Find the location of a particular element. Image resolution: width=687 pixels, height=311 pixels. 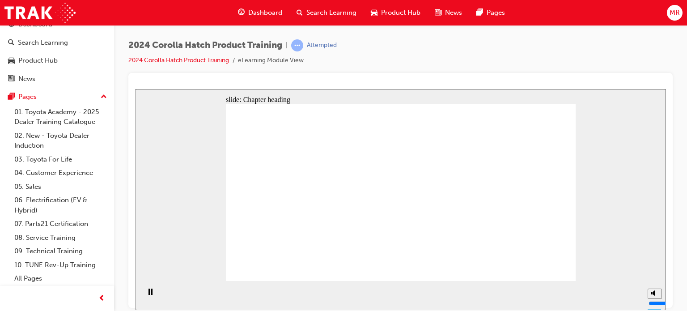

a: Product Hub is located at coordinates (57, 60).